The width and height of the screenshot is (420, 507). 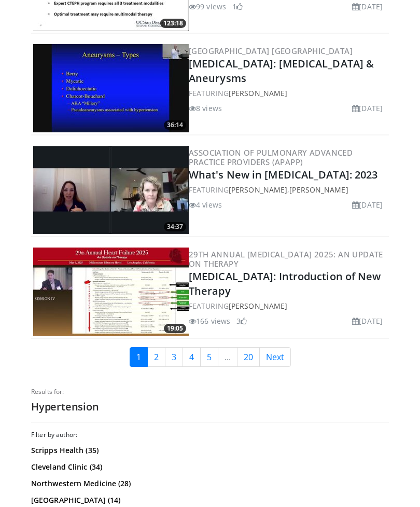 What do you see at coordinates (210, 407) in the screenshot?
I see `h2: Hypertension` at bounding box center [210, 407].